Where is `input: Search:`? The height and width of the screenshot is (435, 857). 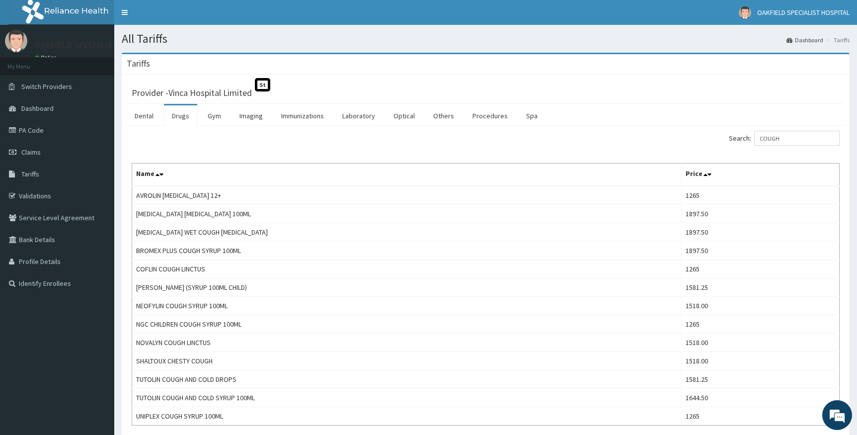
input: Search: is located at coordinates (797, 138).